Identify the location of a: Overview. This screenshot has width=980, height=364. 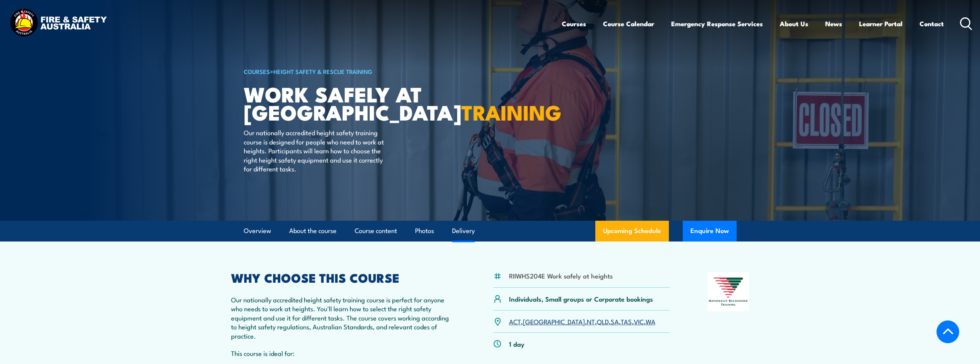
(257, 231).